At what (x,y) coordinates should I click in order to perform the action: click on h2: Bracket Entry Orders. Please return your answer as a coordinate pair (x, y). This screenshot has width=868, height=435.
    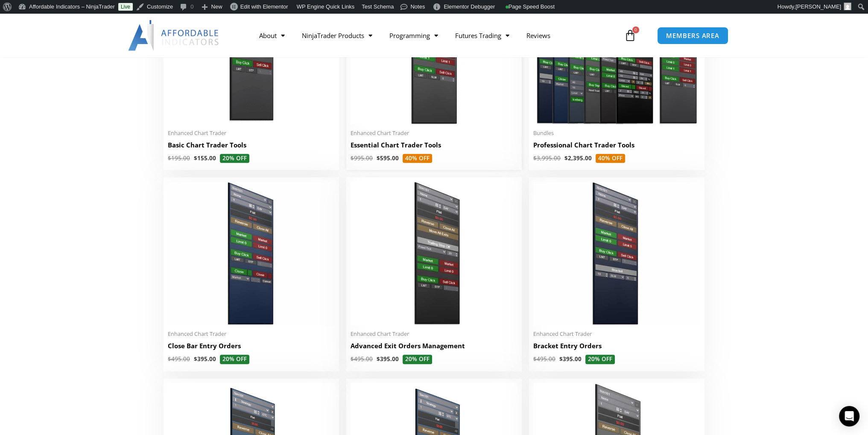
    Looking at the image, I should click on (617, 346).